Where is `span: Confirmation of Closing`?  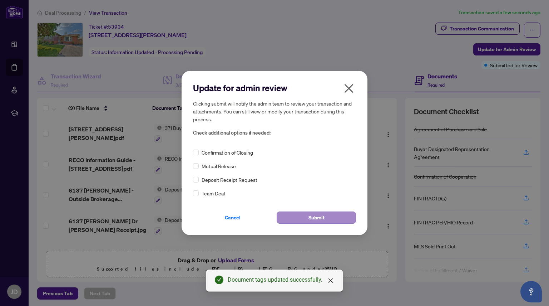
span: Confirmation of Closing is located at coordinates (227, 152).